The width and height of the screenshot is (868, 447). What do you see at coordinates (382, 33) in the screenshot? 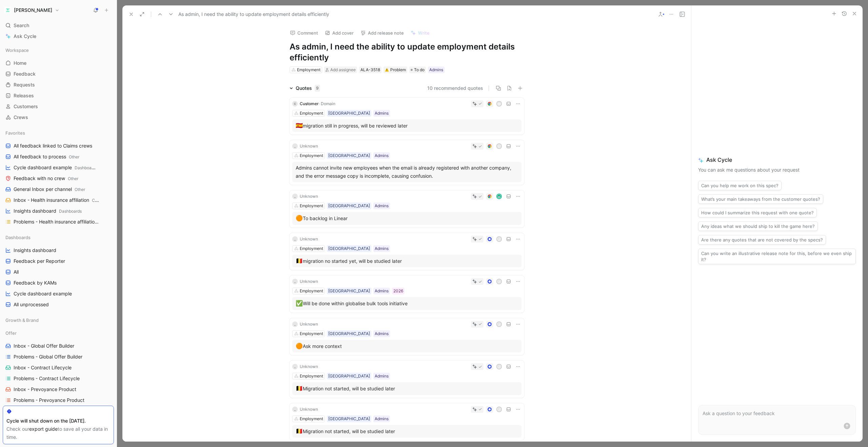
I see `button: Add release note` at bounding box center [382, 33].